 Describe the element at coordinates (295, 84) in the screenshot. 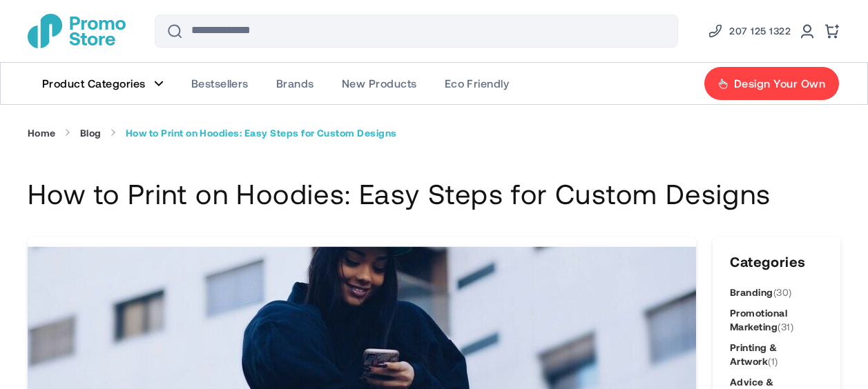

I see `a: Brands` at that location.